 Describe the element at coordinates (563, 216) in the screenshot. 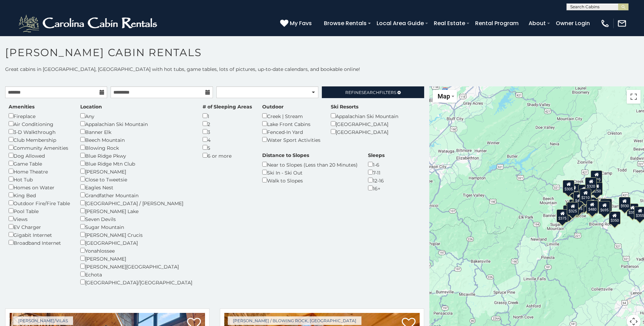

I see `div: $375` at that location.